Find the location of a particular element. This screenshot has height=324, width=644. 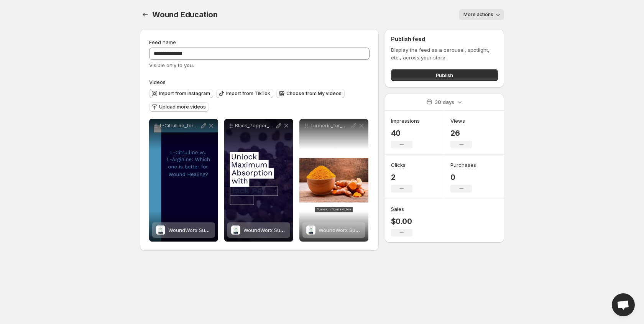

p: 0 is located at coordinates (463, 177).